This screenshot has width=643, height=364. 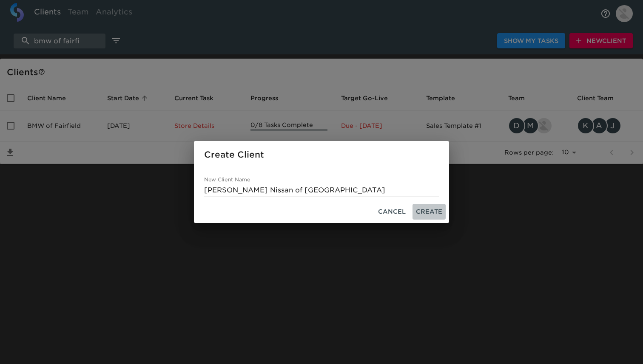 I want to click on span: Cancel, so click(x=392, y=212).